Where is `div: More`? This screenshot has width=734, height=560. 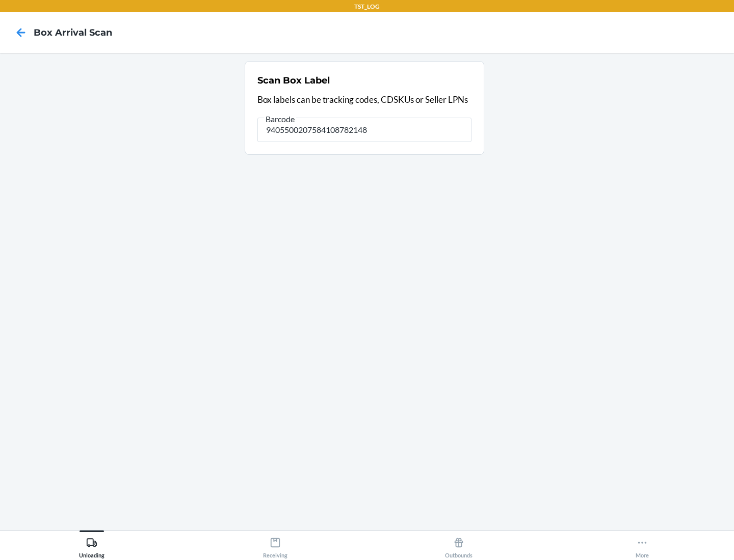 div: More is located at coordinates (642, 546).